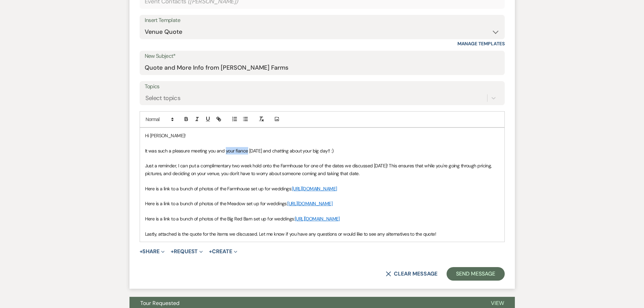 This screenshot has width=644, height=308. What do you see at coordinates (186, 251) in the screenshot?
I see `button: Request` at bounding box center [186, 251].